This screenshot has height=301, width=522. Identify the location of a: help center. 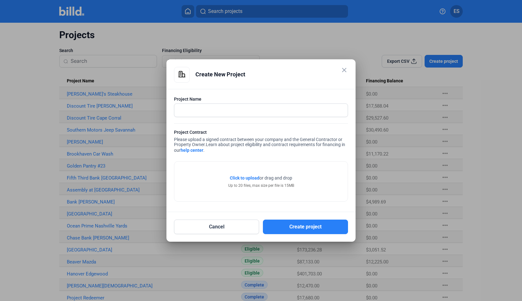
(192, 150).